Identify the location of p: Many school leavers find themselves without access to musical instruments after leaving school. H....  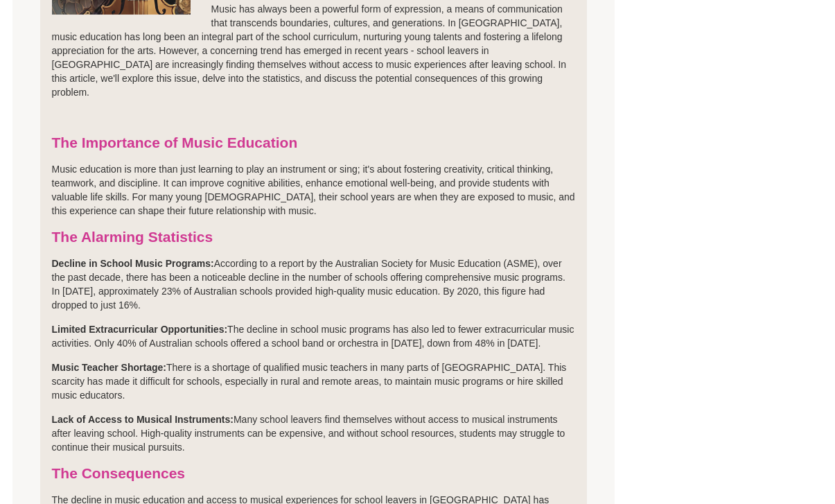
(314, 433).